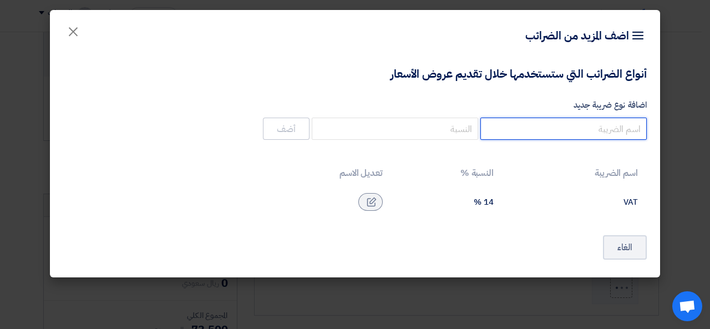 The height and width of the screenshot is (329, 710). I want to click on a: Open chat, so click(687, 306).